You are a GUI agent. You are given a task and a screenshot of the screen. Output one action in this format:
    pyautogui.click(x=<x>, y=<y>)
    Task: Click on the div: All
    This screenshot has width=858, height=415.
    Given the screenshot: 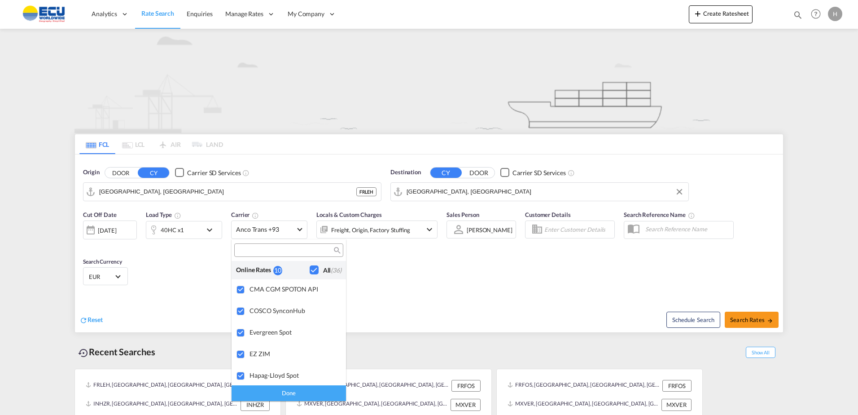 What is the action you would take?
    pyautogui.click(x=332, y=270)
    